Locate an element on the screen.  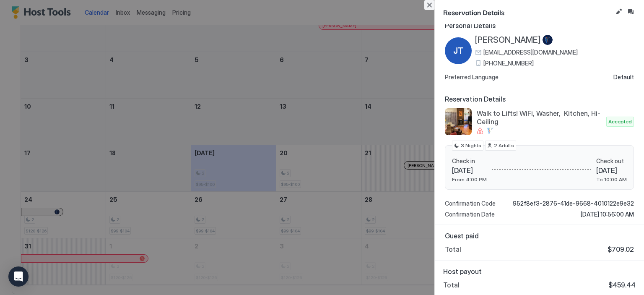
span: Default is located at coordinates (623, 77).